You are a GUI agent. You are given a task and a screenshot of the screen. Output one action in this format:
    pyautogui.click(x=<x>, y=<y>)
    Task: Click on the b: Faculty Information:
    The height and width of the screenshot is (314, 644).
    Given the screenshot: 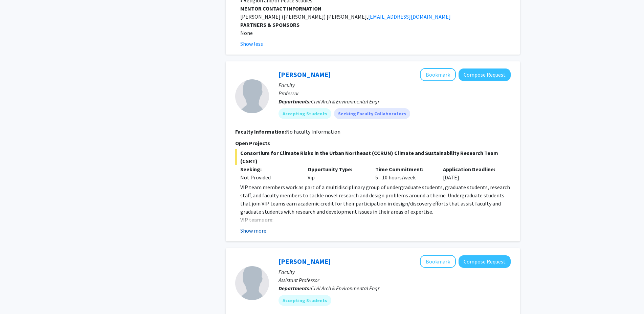 What is the action you would take?
    pyautogui.click(x=261, y=131)
    